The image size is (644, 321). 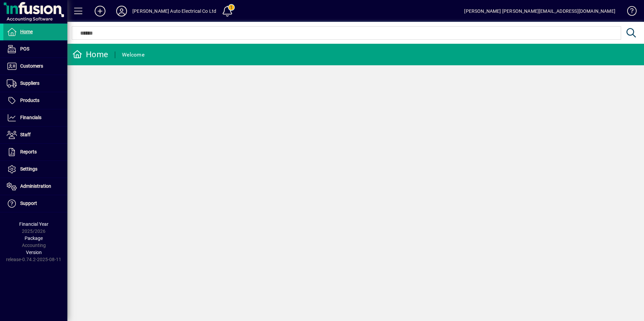 I want to click on span: Settings, so click(x=29, y=169).